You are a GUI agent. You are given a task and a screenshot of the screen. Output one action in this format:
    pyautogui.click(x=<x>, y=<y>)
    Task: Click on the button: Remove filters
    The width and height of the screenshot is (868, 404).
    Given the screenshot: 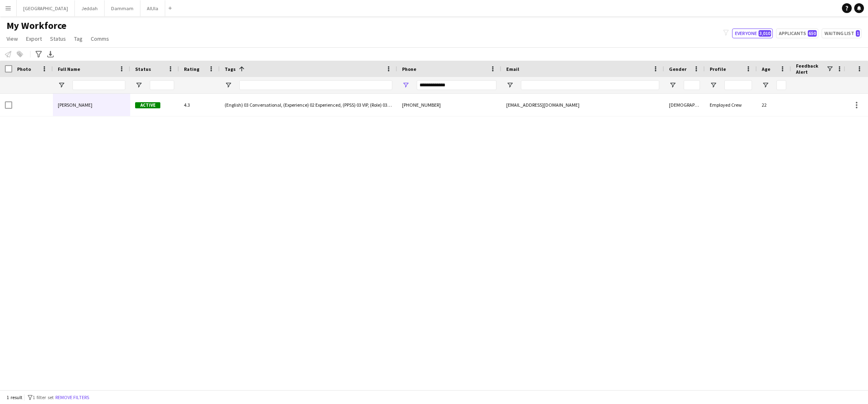 What is the action you would take?
    pyautogui.click(x=72, y=397)
    